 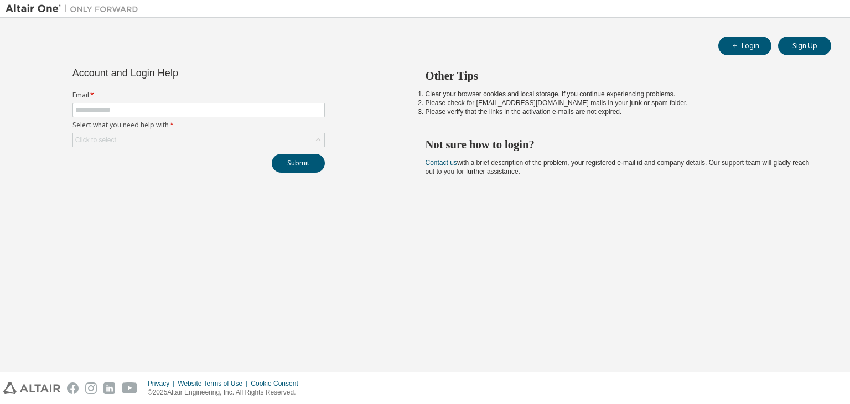 I want to click on img: youtube.svg, so click(x=129, y=388).